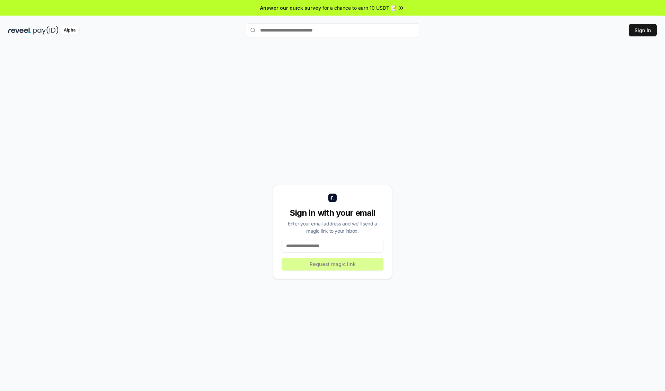  Describe the element at coordinates (333, 213) in the screenshot. I see `div: Sign in with your email` at that location.